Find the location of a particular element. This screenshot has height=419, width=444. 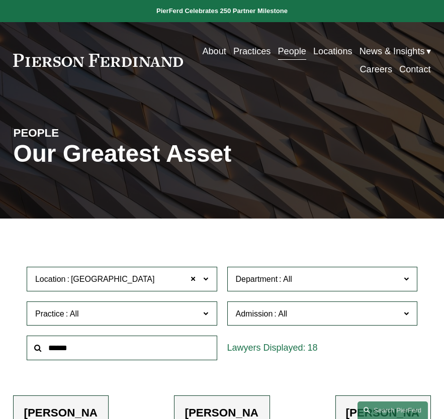

h4: PEOPLE is located at coordinates (65, 133).